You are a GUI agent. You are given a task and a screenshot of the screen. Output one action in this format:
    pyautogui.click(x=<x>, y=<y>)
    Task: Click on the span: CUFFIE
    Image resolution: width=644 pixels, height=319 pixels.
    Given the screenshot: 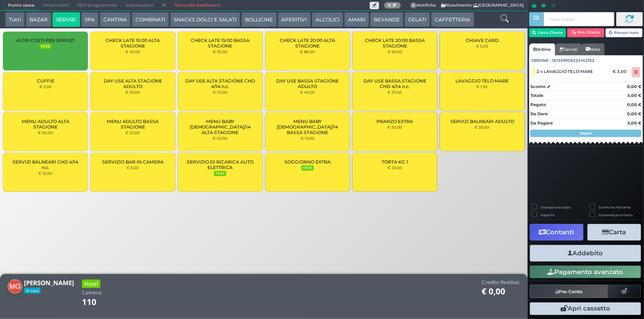 What is the action you would take?
    pyautogui.click(x=45, y=81)
    